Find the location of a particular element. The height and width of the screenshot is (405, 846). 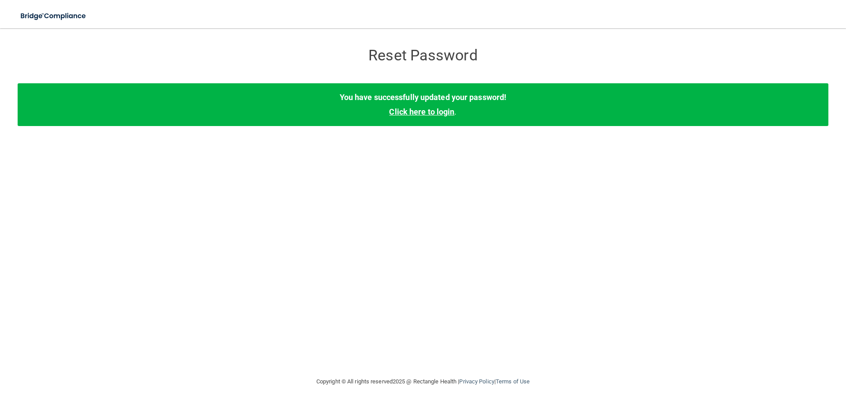

div: Copyright © All rights reserved 2025 @ Rectangle Health | | is located at coordinates (423, 382).